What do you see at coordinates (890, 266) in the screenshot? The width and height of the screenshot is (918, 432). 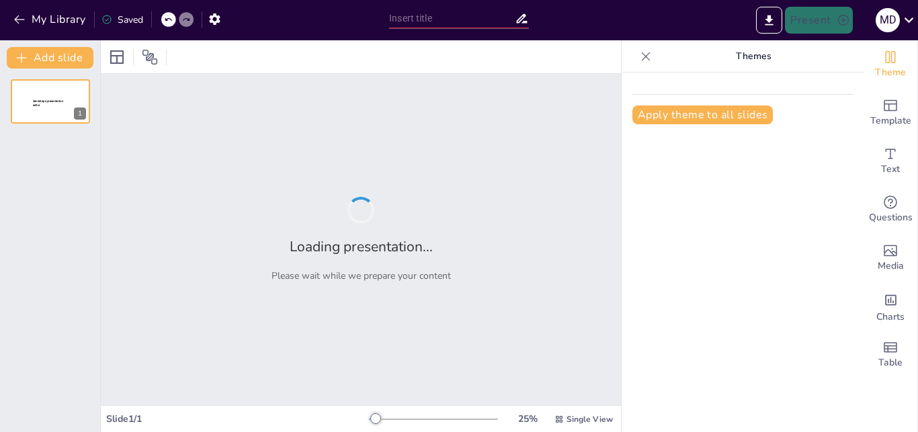 I see `span: Media` at bounding box center [890, 266].